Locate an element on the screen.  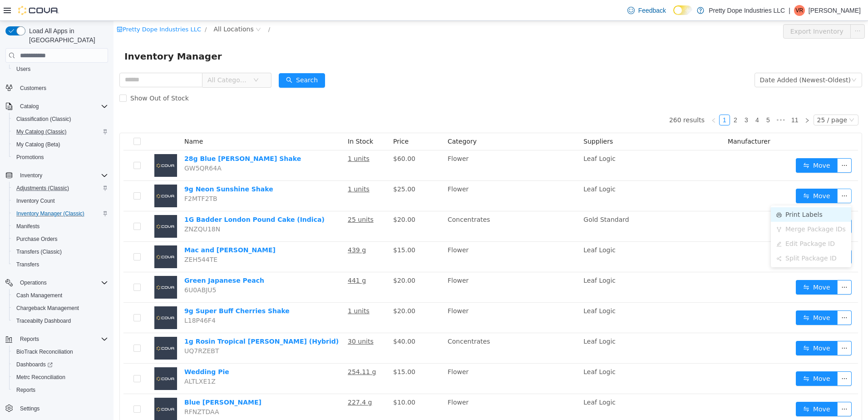
span: Manufacturer is located at coordinates (636, 121).